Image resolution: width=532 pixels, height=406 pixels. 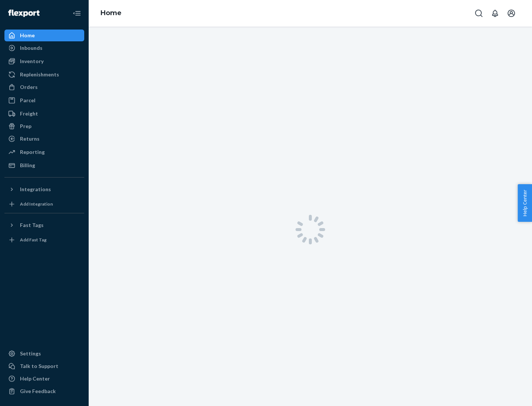 What do you see at coordinates (28, 100) in the screenshot?
I see `div: Parcel` at bounding box center [28, 100].